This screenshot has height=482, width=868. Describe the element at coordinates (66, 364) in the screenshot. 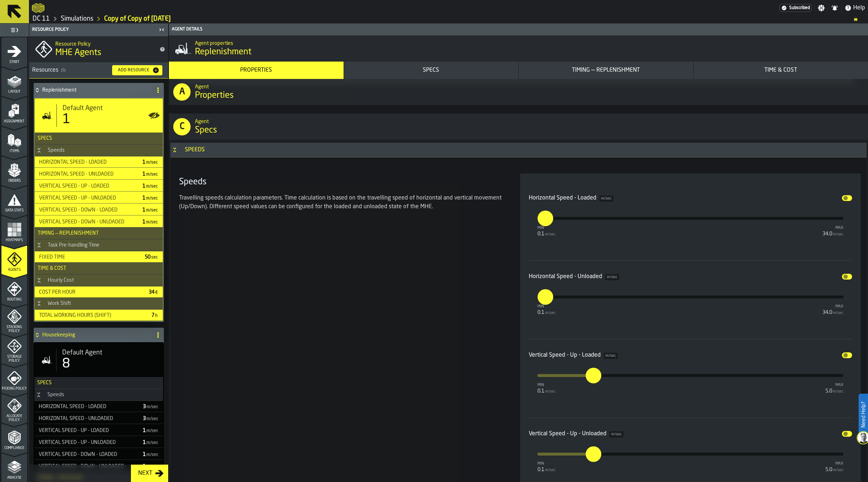

I see `div: 8` at that location.